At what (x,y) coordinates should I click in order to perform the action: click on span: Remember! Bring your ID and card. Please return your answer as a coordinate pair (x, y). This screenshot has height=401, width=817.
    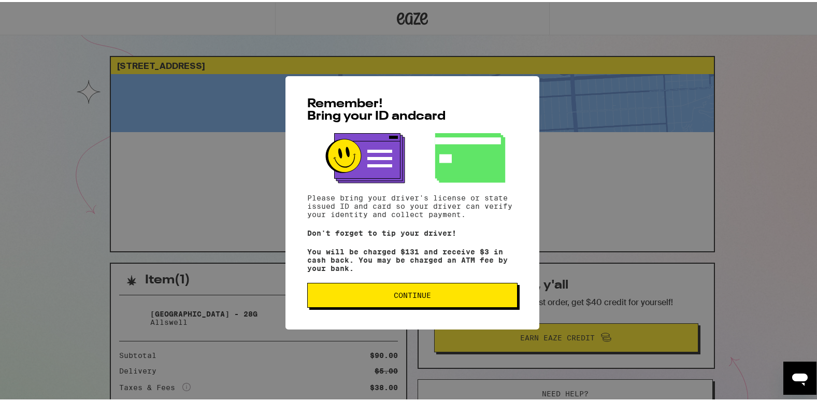
    Looking at the image, I should click on (376, 108).